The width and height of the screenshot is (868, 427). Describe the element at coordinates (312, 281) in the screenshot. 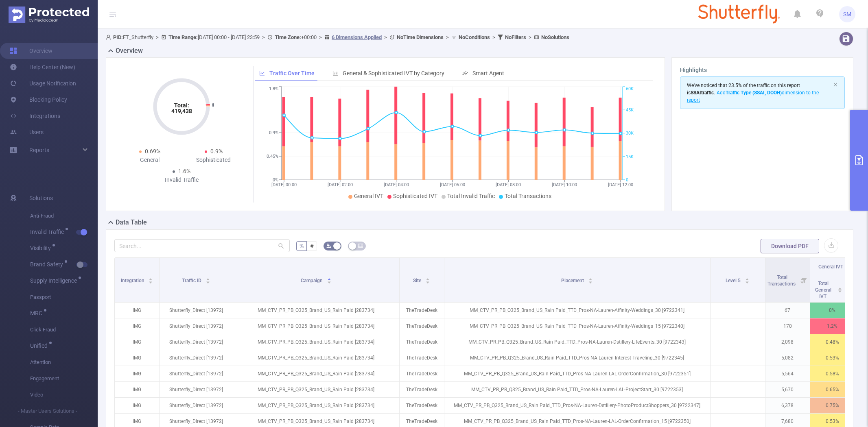

I see `span: Campaign` at that location.